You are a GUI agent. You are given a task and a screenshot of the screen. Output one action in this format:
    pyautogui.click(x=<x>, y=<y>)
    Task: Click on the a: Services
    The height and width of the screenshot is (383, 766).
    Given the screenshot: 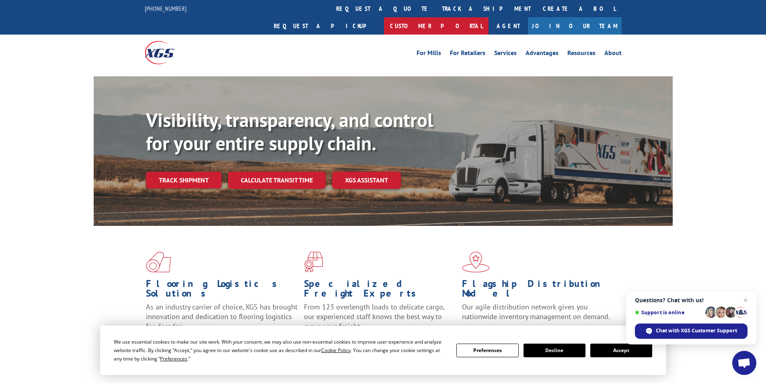 What is the action you would take?
    pyautogui.click(x=506, y=54)
    